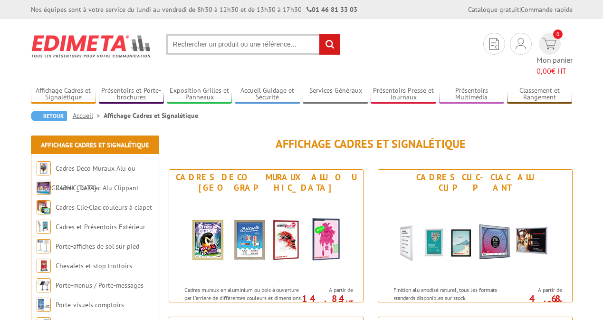  I want to click on img: Porte-affiches de sol sur pied, so click(44, 246).